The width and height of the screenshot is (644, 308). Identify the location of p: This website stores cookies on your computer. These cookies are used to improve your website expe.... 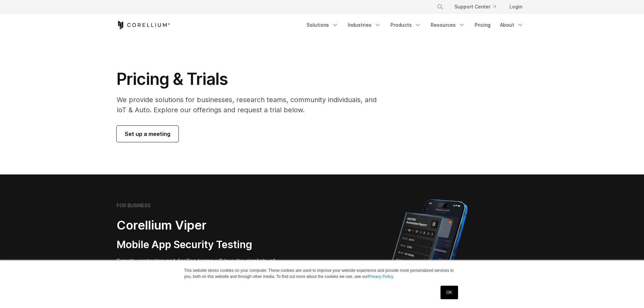
(322, 273).